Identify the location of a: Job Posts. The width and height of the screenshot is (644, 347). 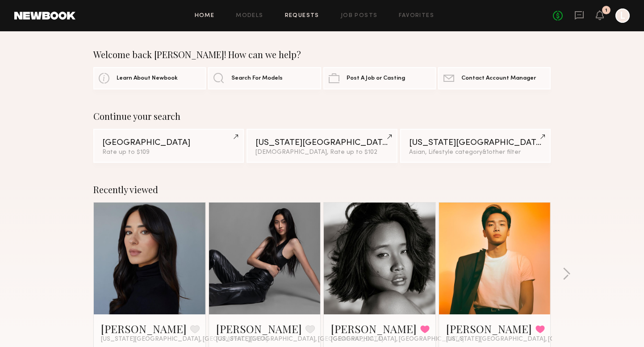
(359, 16).